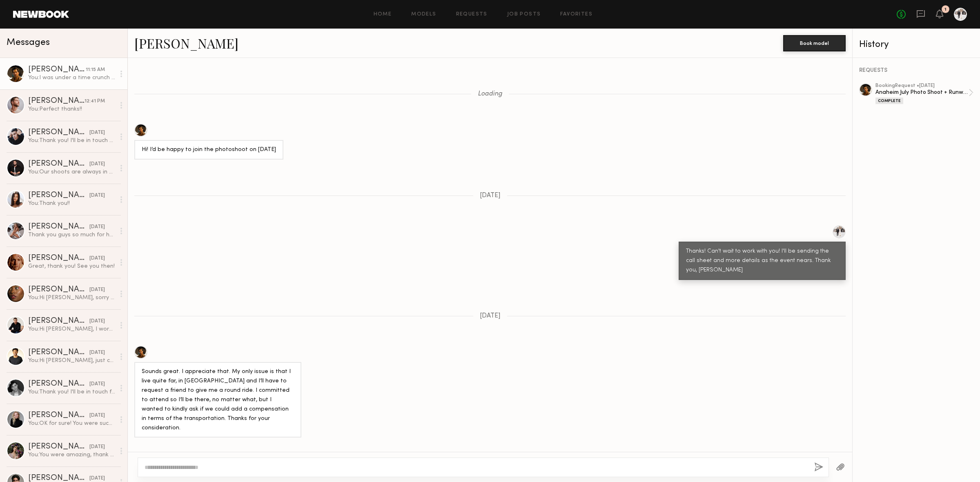 The image size is (980, 482). I want to click on a: Job Posts, so click(524, 14).